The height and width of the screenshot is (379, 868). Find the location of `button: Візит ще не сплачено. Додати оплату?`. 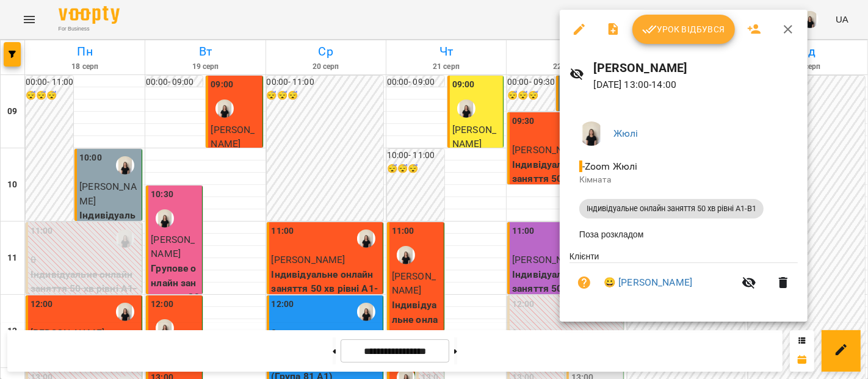

button: Візит ще не сплачено. Додати оплату? is located at coordinates (584, 282).